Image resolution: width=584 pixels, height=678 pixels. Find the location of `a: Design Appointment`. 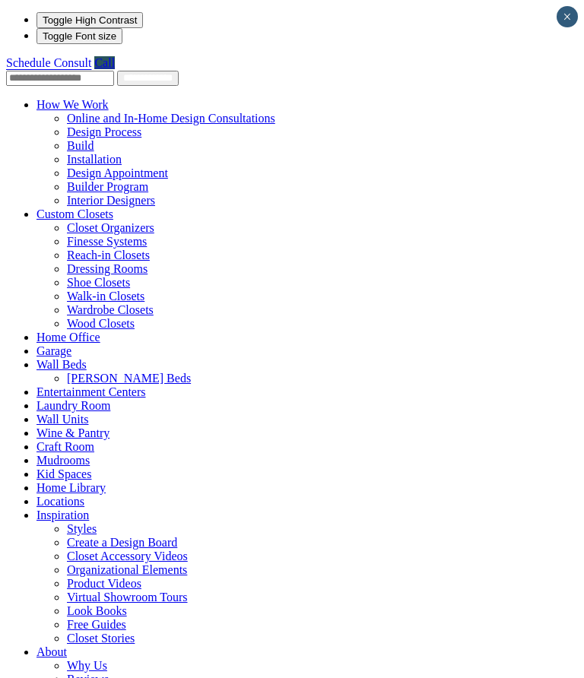

a: Design Appointment is located at coordinates (117, 173).